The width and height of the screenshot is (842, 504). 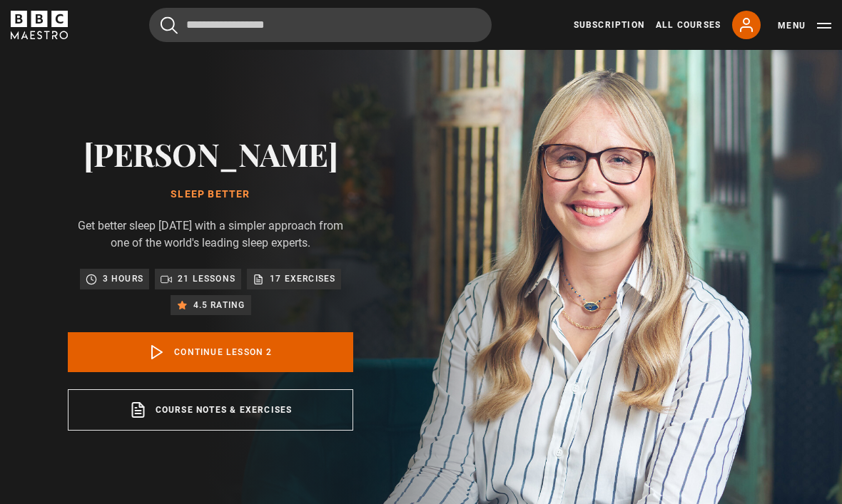 What do you see at coordinates (609, 25) in the screenshot?
I see `a: Subscription` at bounding box center [609, 25].